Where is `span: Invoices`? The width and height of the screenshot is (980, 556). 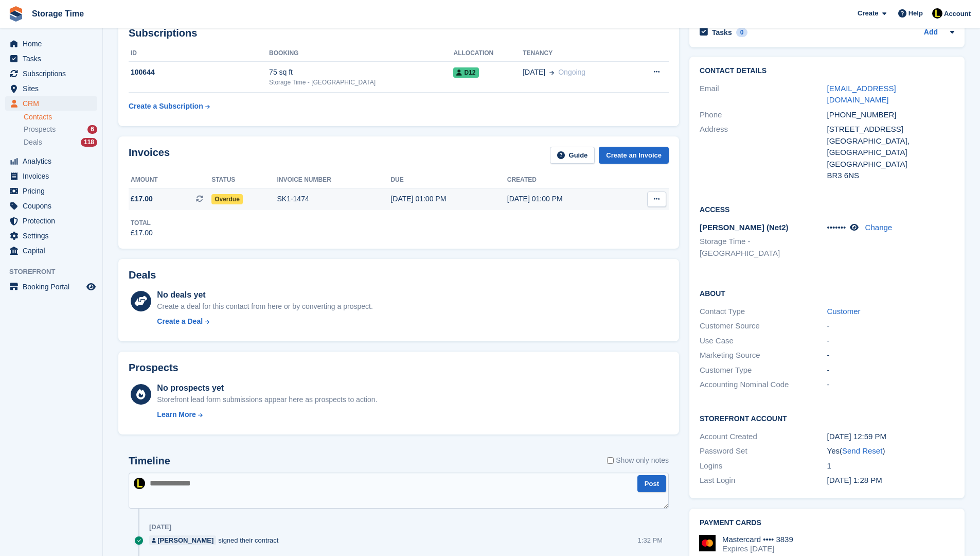 span: Invoices is located at coordinates (53, 176).